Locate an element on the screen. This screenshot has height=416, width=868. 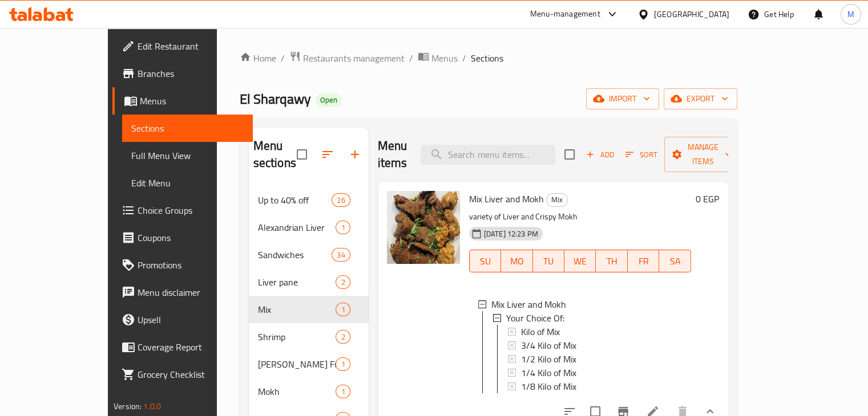
span: 34 is located at coordinates (341, 255).